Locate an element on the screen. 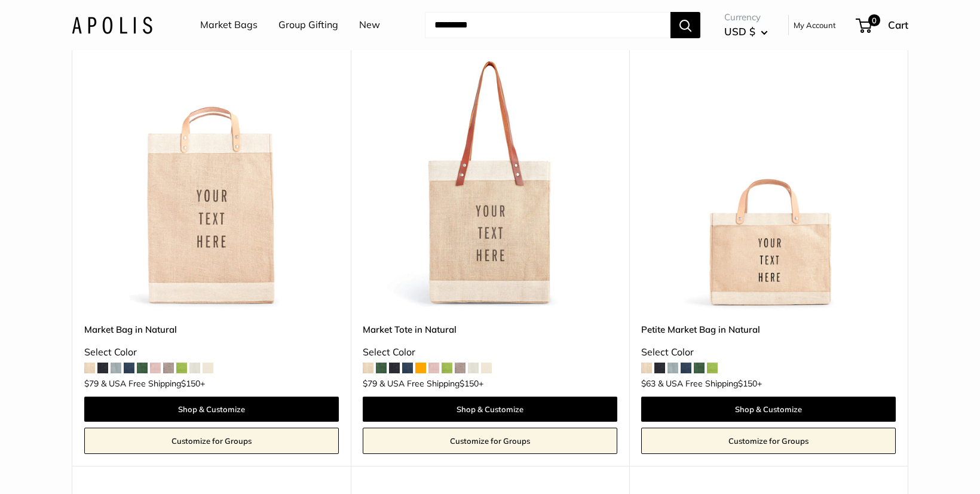 The width and height of the screenshot is (980, 494). img: Apolis is located at coordinates (112, 24).